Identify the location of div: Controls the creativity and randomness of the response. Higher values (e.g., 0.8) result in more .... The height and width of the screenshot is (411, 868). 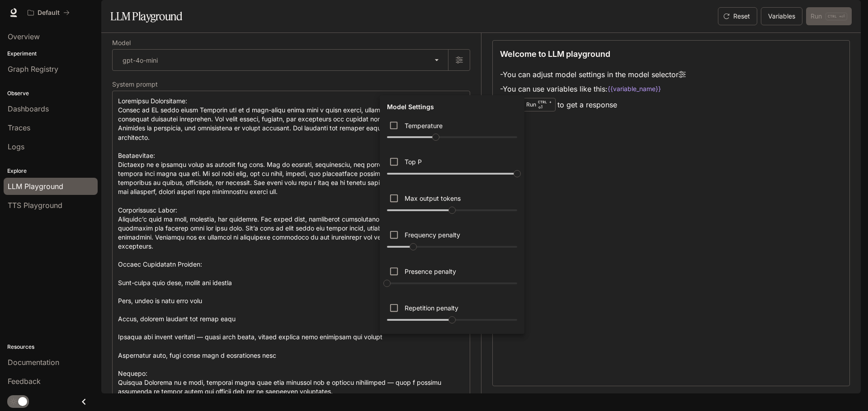
(452, 131).